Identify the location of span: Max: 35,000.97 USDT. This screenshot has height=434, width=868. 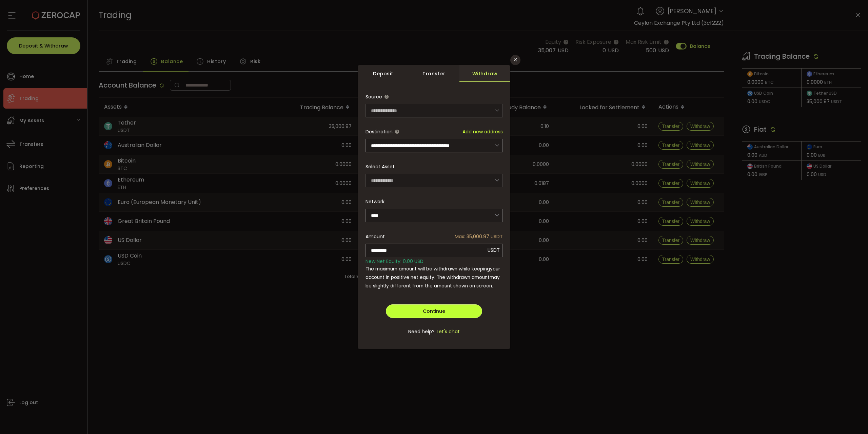
(479, 236).